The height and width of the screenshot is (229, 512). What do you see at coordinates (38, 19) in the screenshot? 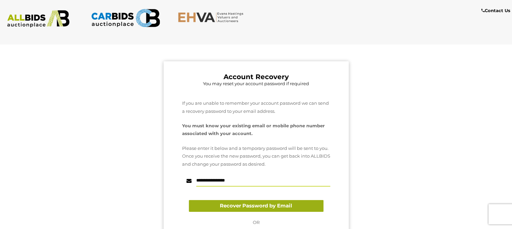
I see `img: ALLBIDS.com.au` at bounding box center [38, 19].